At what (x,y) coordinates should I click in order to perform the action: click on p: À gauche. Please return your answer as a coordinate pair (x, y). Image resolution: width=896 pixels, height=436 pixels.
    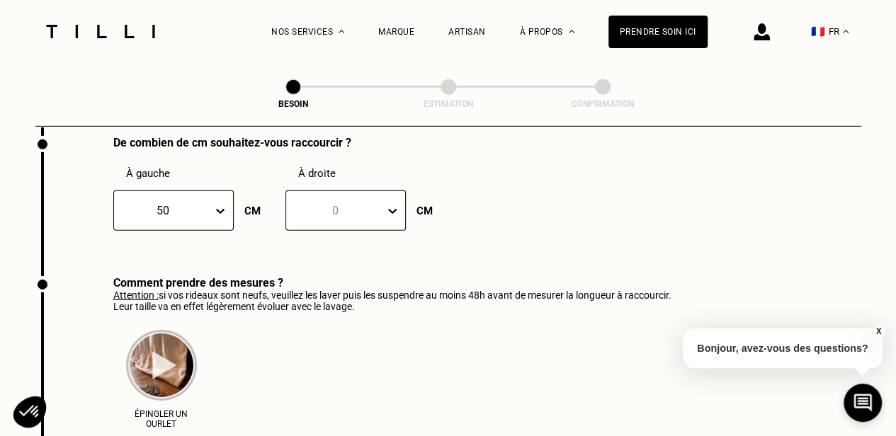
    Looking at the image, I should click on (191, 174).